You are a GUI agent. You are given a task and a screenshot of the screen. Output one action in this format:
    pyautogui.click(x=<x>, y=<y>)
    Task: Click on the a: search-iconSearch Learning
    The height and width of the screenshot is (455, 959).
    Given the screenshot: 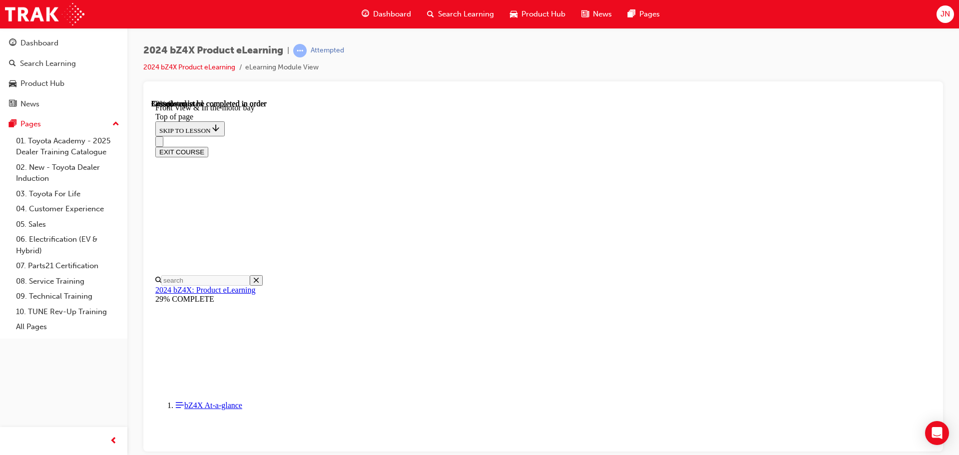 What is the action you would take?
    pyautogui.click(x=460, y=14)
    